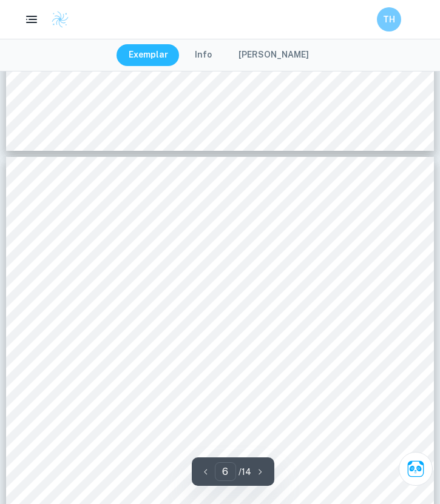 Image resolution: width=440 pixels, height=504 pixels. I want to click on a: Clastify logo, so click(56, 20).